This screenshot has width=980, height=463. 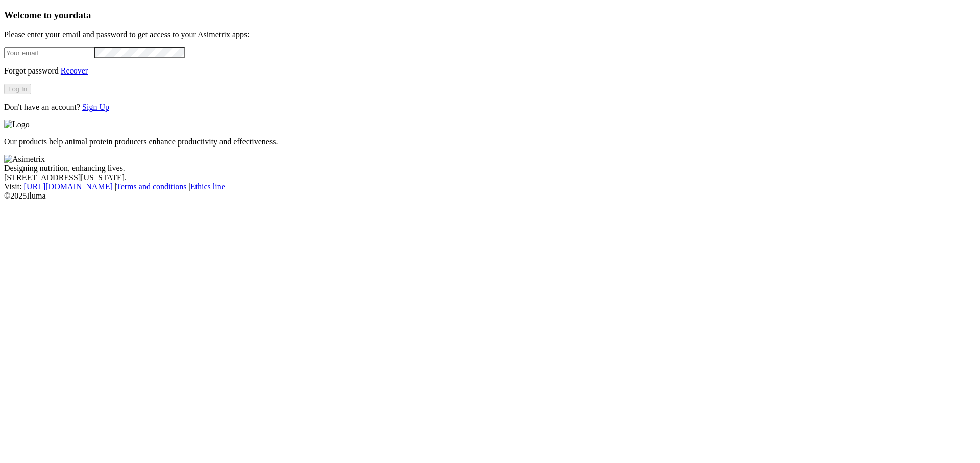 I want to click on button: Log In, so click(x=18, y=89).